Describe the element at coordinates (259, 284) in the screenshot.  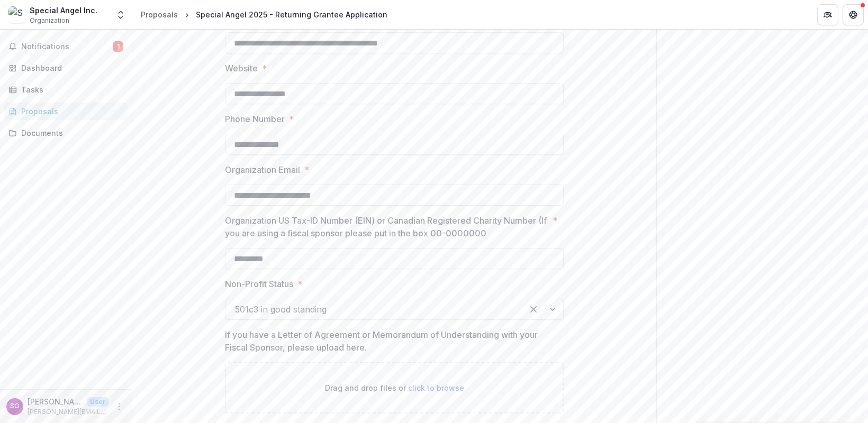
I see `p: Non-Profit Status` at that location.